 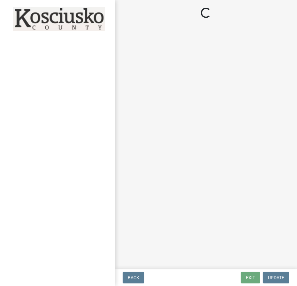 I want to click on span: Back, so click(x=134, y=278).